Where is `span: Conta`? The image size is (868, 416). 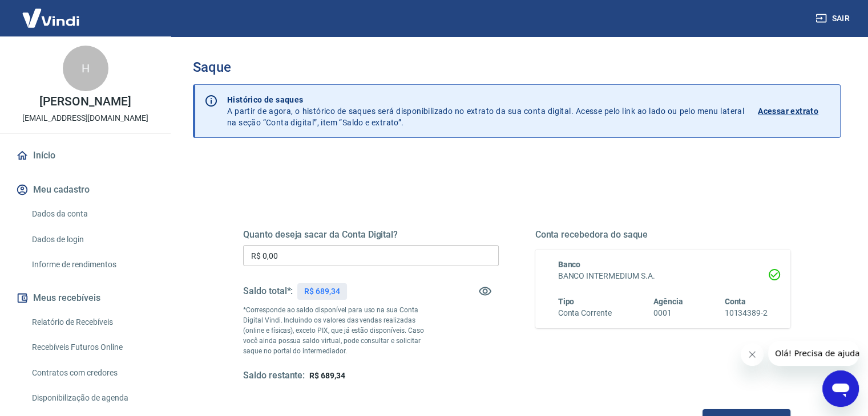 span: Conta is located at coordinates (735, 302).